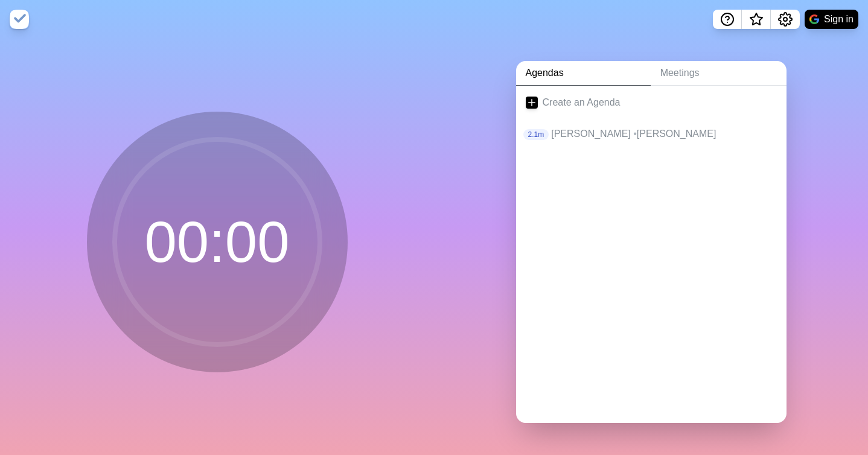  I want to click on button: Settings, so click(786, 19).